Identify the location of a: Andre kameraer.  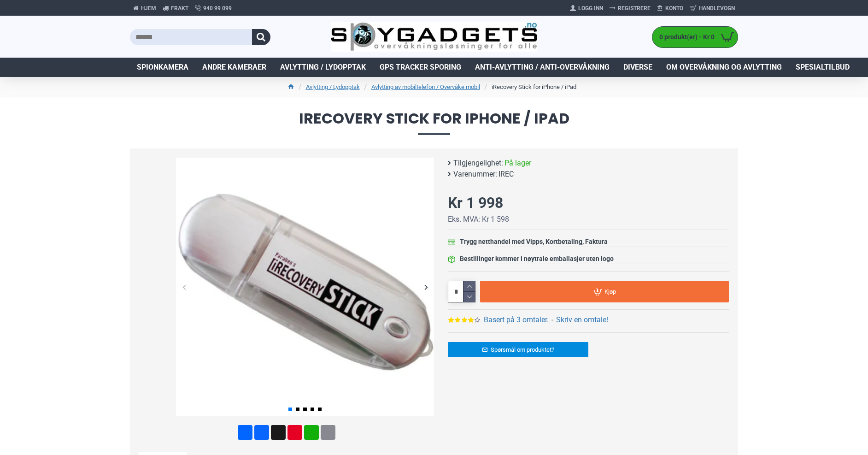
(234, 67).